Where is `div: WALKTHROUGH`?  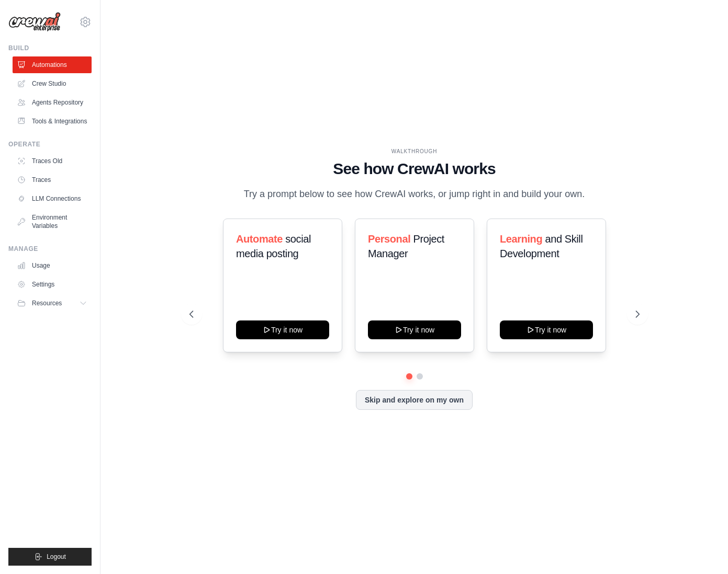 div: WALKTHROUGH is located at coordinates (414, 151).